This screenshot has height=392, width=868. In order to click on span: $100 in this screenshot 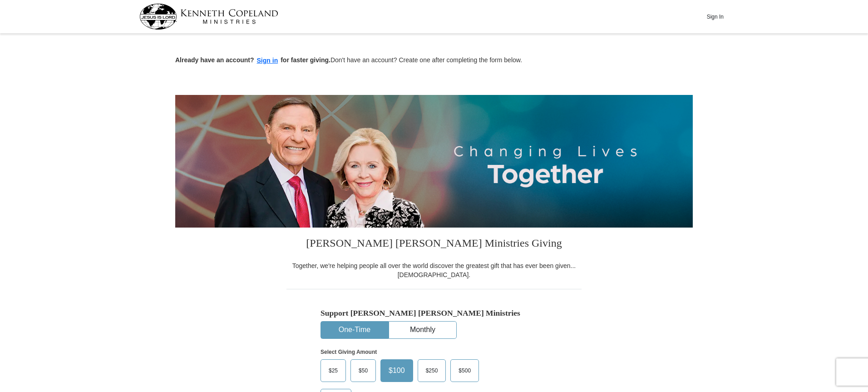, I will do `click(397, 371)`.